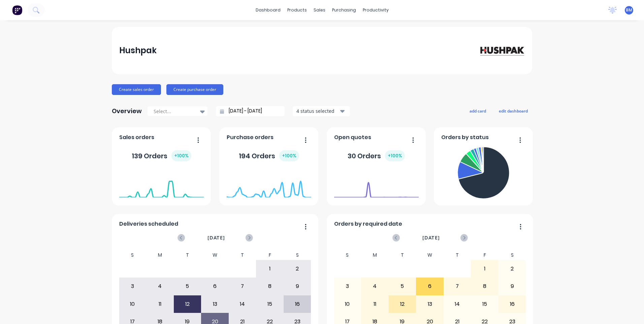 The image size is (644, 324). Describe the element at coordinates (477, 111) in the screenshot. I see `button: add card` at that location.